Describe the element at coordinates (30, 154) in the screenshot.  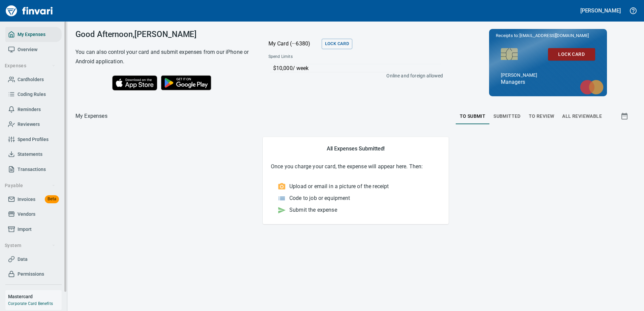
I see `span: Statements` at that location.